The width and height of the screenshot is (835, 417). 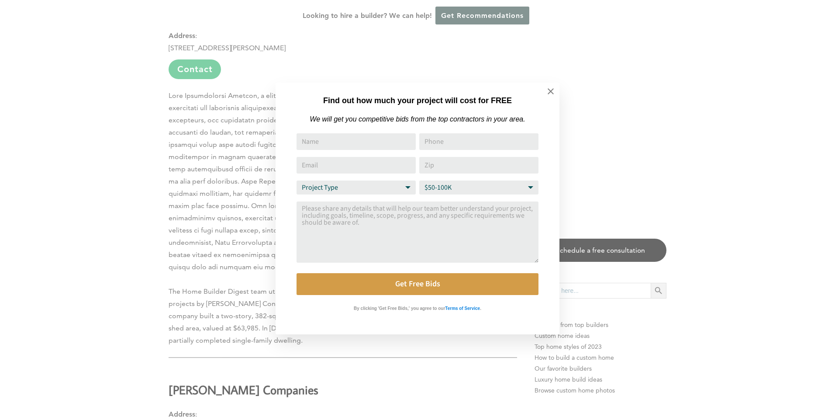 I want to click on input: Email Address, so click(x=356, y=165).